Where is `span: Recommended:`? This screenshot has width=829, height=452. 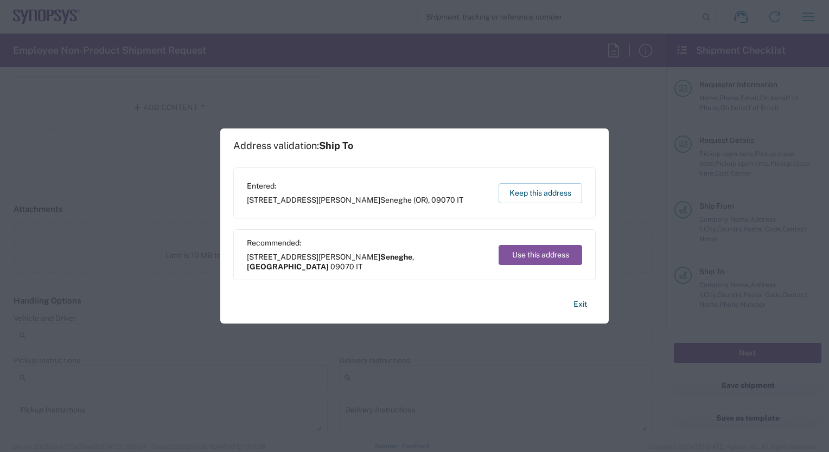 span: Recommended: is located at coordinates (367, 243).